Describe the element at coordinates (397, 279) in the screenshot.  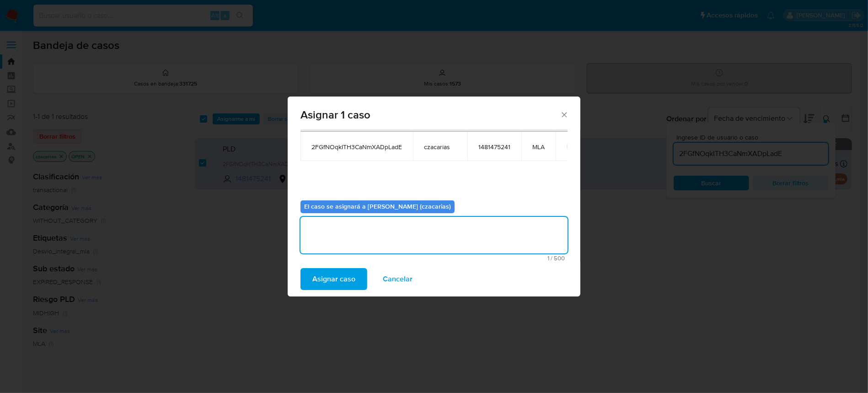
I see `button: Cancelar` at that location.